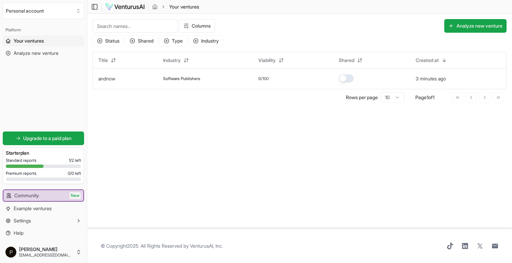  What do you see at coordinates (176, 7) in the screenshot?
I see `nav: breadcrumb` at bounding box center [176, 7].